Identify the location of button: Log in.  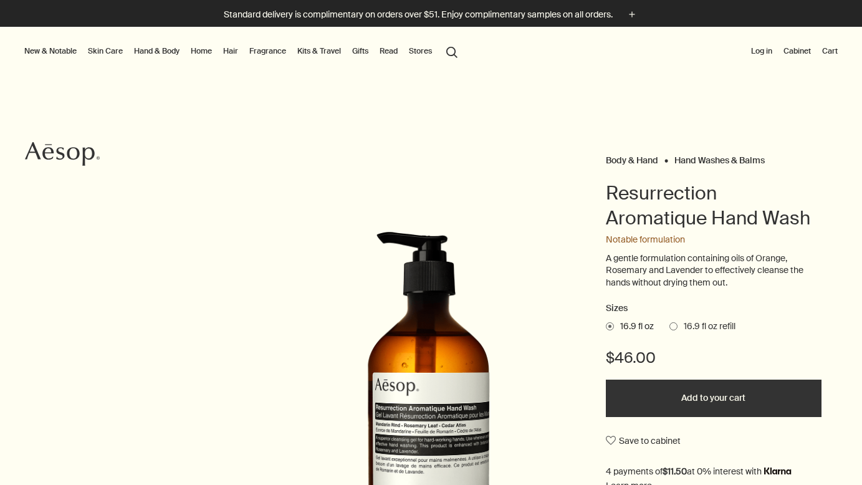
(762, 51).